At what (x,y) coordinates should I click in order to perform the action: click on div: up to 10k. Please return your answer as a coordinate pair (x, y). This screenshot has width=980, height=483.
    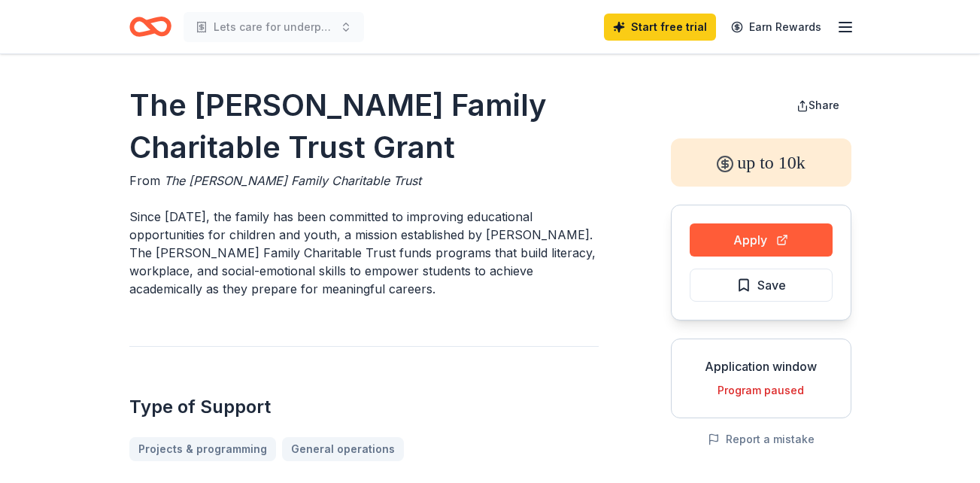
    Looking at the image, I should click on (761, 162).